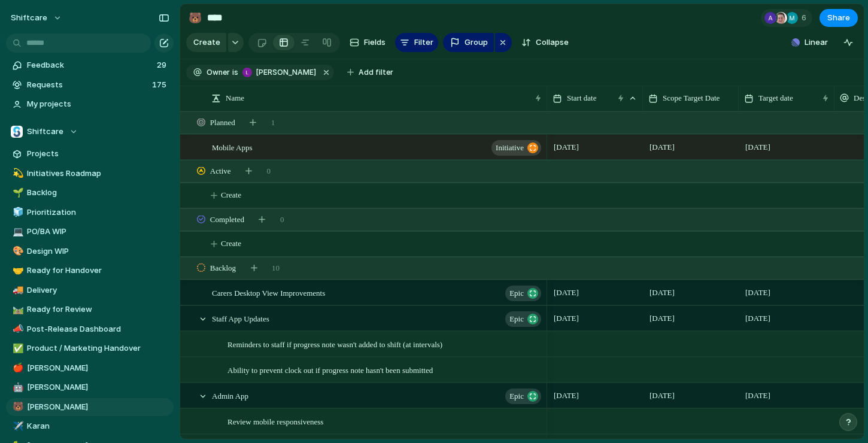 This screenshot has width=868, height=443. I want to click on span: is, so click(235, 73).